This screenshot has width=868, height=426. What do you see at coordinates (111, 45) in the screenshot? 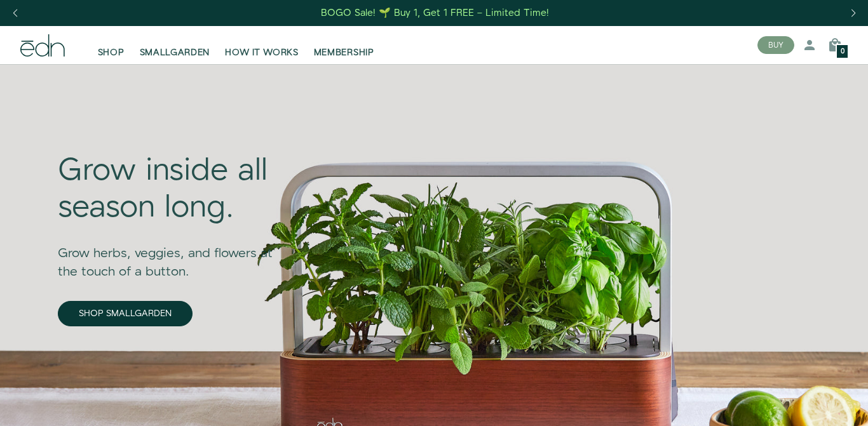
I see `a: SHOP` at bounding box center [111, 45].